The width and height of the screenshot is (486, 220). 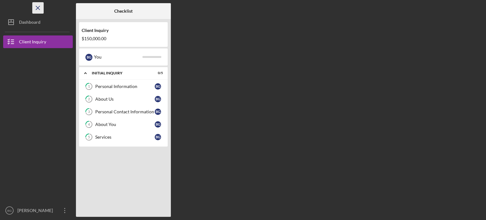 I want to click on a: 2About UsBG, so click(x=123, y=99).